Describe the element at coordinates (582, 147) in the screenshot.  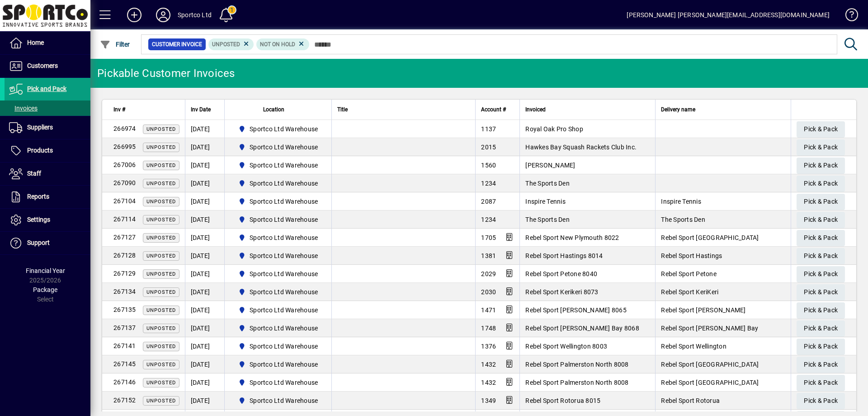
I see `span: Hawkes Bay Squash Rackets Club Inc.` at that location.